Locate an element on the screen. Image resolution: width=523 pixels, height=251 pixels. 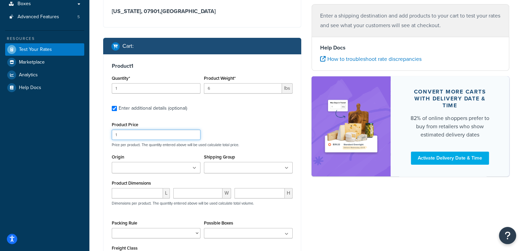
input: Enter additional details (optional) is located at coordinates (114, 108).